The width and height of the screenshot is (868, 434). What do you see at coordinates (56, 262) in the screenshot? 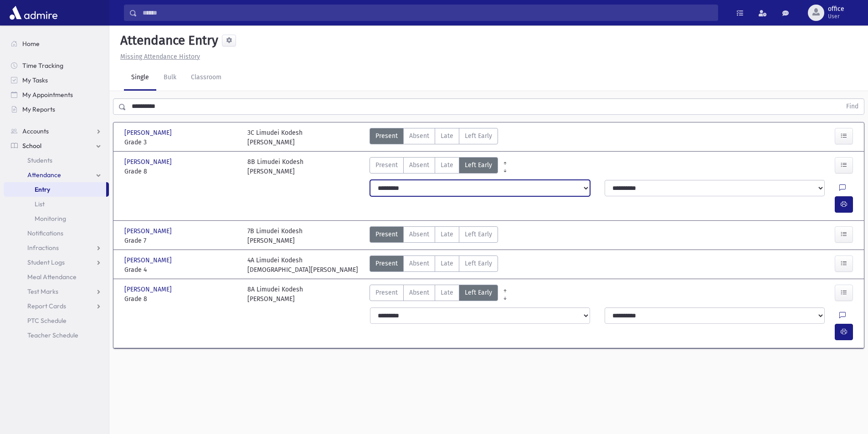
I see `a: Student Logs` at bounding box center [56, 262].